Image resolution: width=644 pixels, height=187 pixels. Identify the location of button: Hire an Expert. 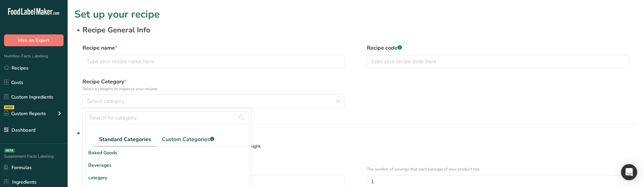
(33, 40).